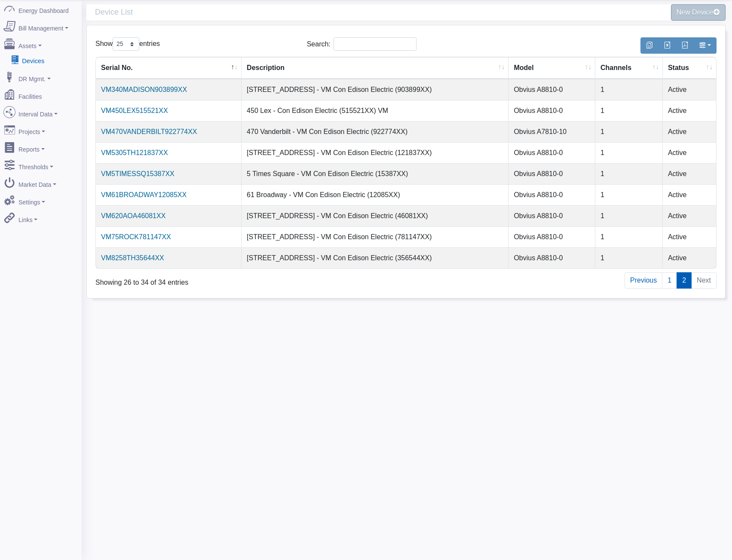 The width and height of the screenshot is (732, 560). What do you see at coordinates (684, 281) in the screenshot?
I see `a: 2` at bounding box center [684, 281].